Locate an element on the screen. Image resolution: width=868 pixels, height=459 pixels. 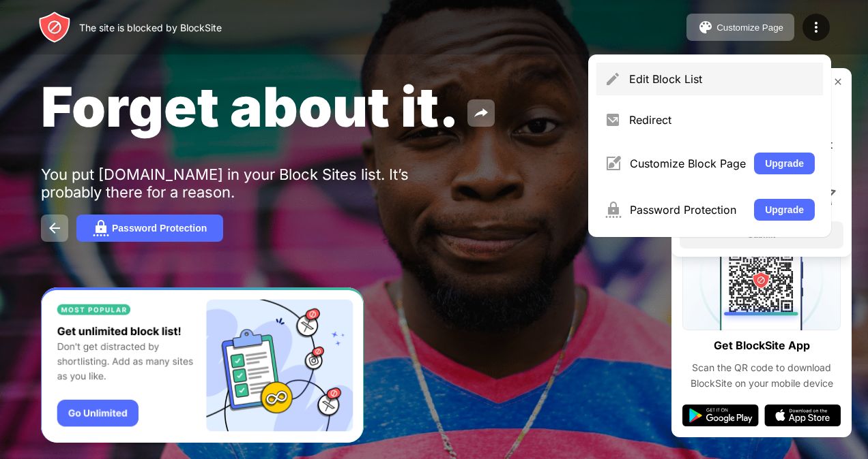
div: Customize Block Page is located at coordinates (688, 163).